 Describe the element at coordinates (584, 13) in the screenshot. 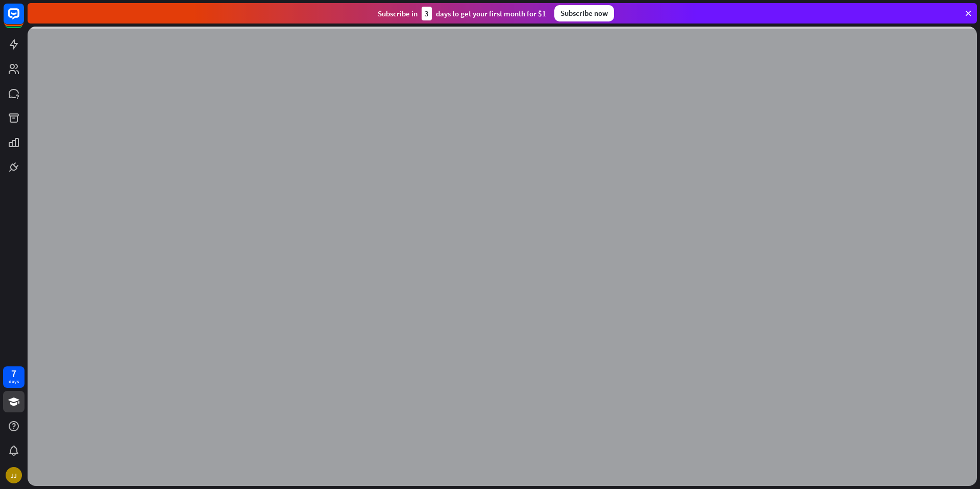

I see `div: Subscribe now` at that location.